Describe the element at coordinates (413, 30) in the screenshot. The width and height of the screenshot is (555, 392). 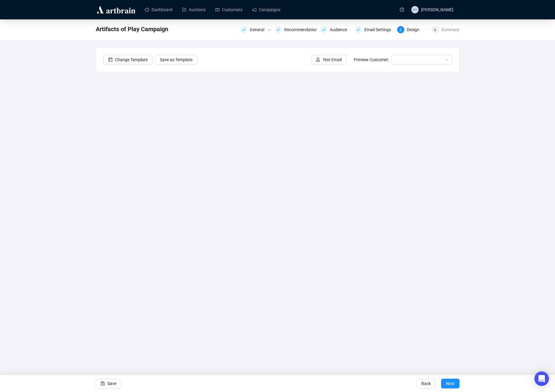
I see `div: 5Design` at that location.